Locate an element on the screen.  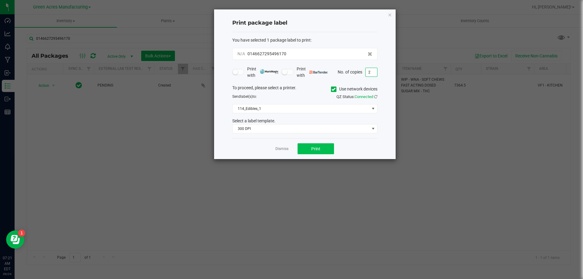
span: N/A is located at coordinates (241, 54).